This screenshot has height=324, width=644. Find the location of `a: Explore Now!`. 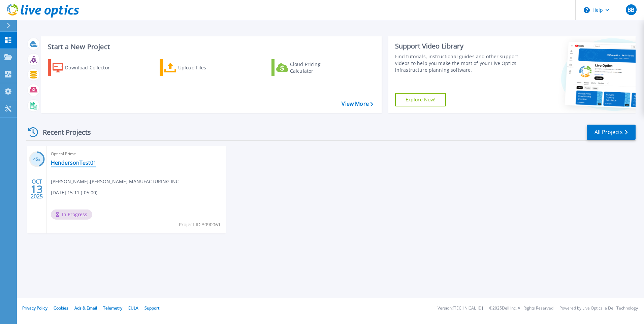

a: Explore Now! is located at coordinates (421, 100).